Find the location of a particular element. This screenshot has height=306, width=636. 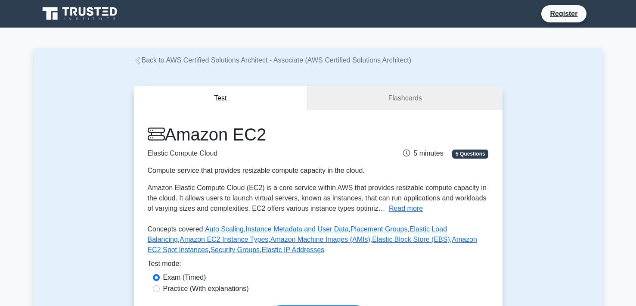

a: Instance Metadata and User Data is located at coordinates (297, 229).